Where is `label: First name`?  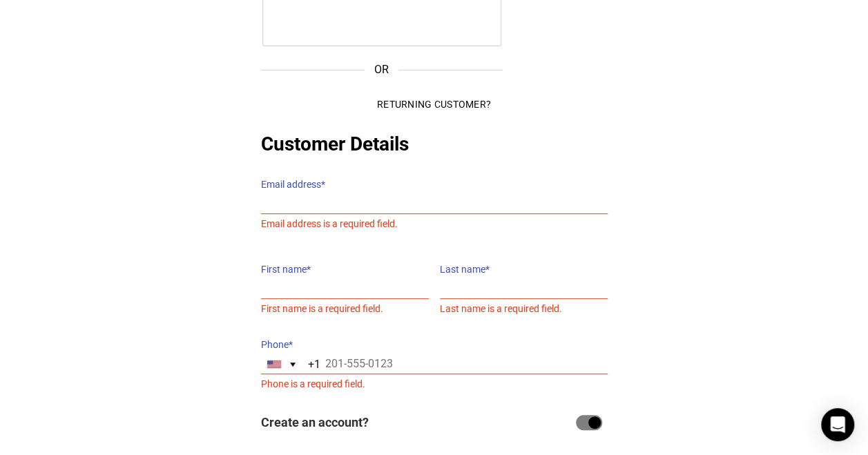 label: First name is located at coordinates (344, 270).